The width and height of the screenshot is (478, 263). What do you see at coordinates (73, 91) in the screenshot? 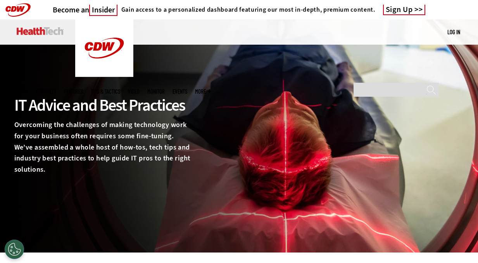
I see `a: Features` at bounding box center [73, 91].